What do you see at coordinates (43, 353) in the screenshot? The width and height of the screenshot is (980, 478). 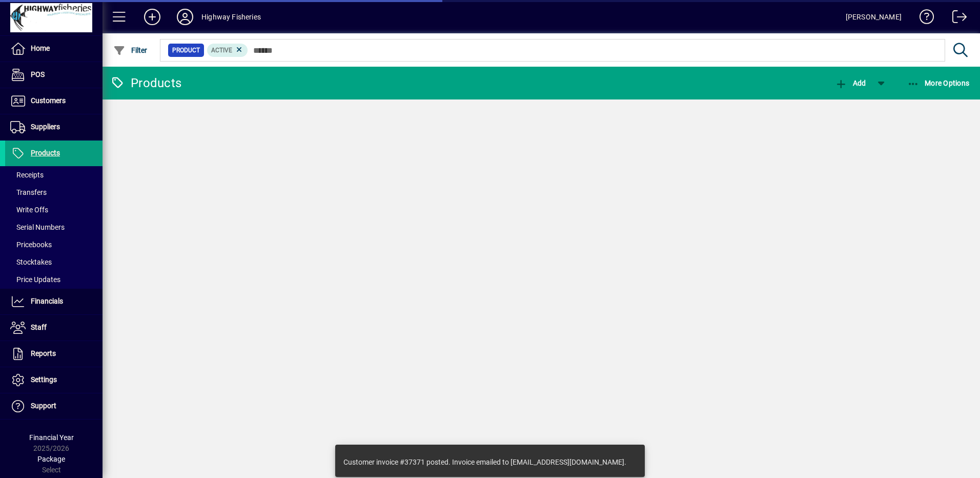 I see `span: Reports` at bounding box center [43, 353].